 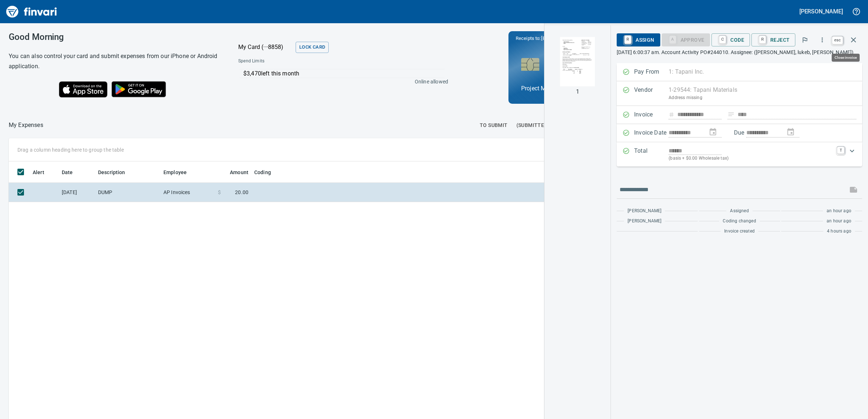 I want to click on span: Coding changed, so click(x=739, y=221).